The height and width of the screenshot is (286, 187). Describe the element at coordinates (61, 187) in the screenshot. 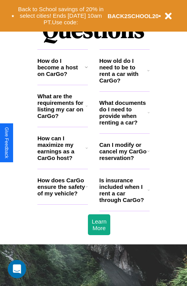

I see `h3: How does CarGo ensure the safety of my vehicle?` at that location.